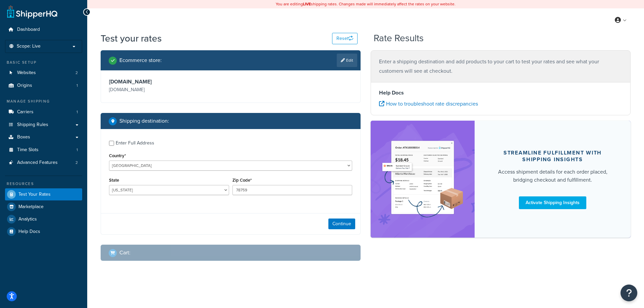 This screenshot has height=308, width=644. What do you see at coordinates (114, 180) in the screenshot?
I see `label: State` at bounding box center [114, 180].